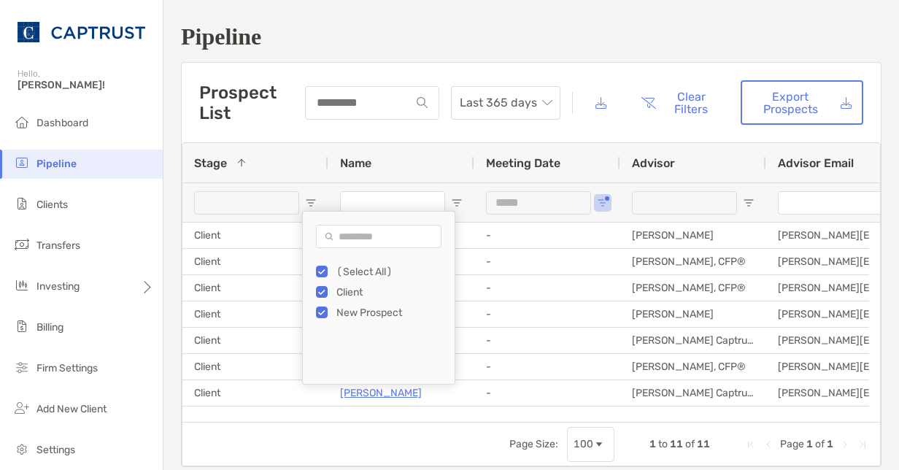 This screenshot has width=899, height=470. What do you see at coordinates (50, 327) in the screenshot?
I see `span: Billing` at bounding box center [50, 327].